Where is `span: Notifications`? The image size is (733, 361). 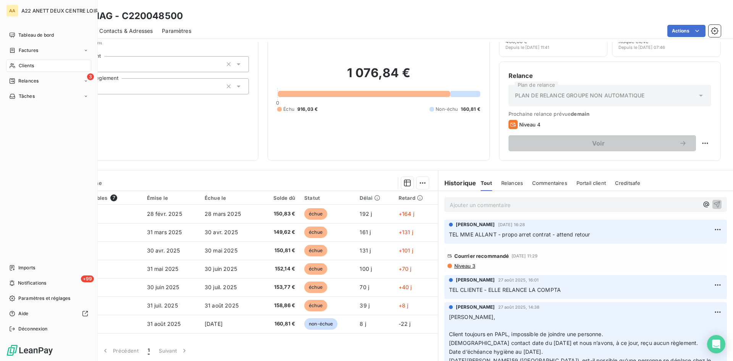 span: Notifications is located at coordinates (32, 283).